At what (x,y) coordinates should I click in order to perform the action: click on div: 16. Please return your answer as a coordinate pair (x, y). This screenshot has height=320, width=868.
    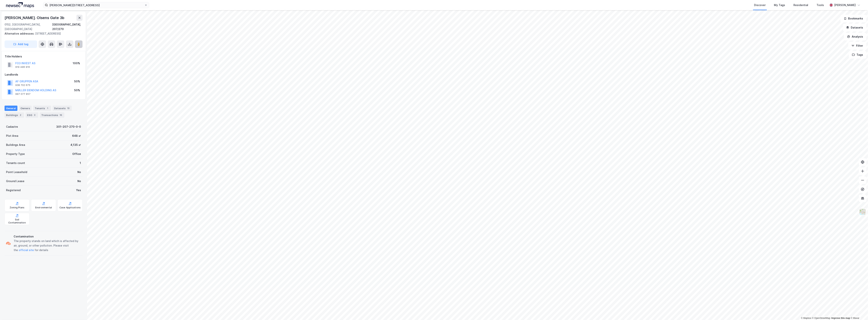
    Looking at the image, I should click on (61, 115).